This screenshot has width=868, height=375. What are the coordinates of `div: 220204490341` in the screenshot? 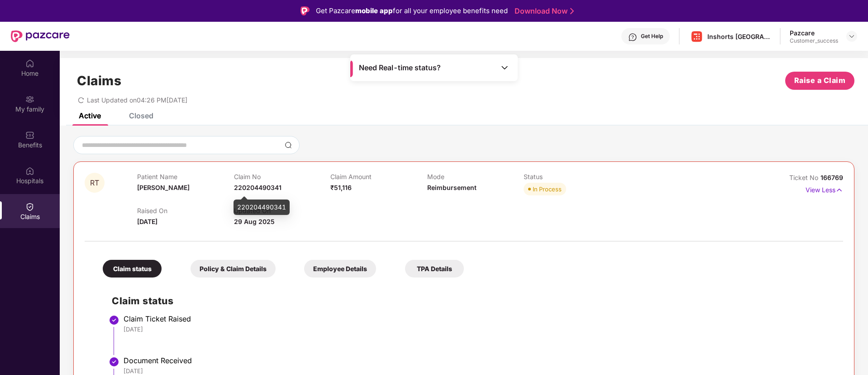 It's located at (261, 207).